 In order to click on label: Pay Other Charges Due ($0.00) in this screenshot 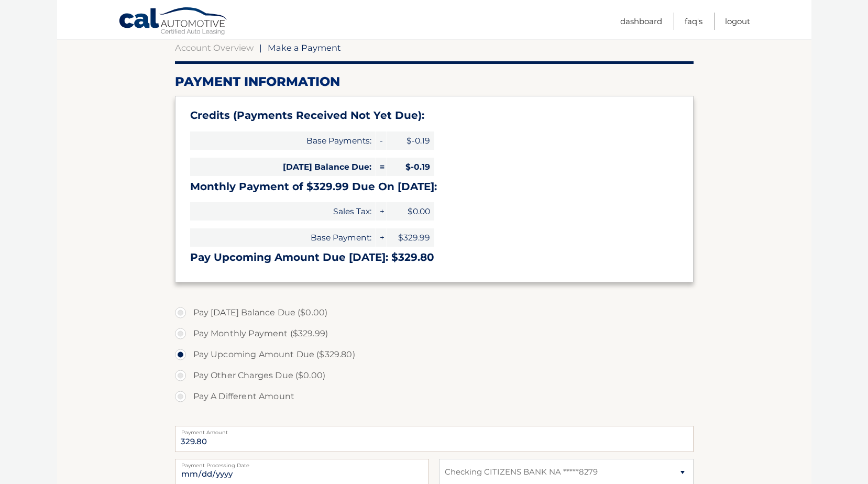, I will do `click(434, 376)`.